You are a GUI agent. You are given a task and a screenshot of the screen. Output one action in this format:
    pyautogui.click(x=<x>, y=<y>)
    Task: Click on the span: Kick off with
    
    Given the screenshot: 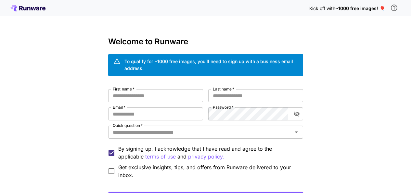 What is the action you would take?
    pyautogui.click(x=322, y=8)
    